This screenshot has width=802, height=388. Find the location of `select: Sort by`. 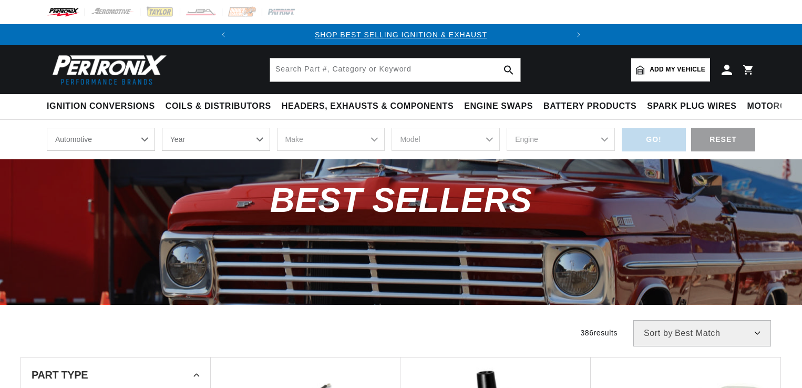

select: Sort by is located at coordinates (702, 333).